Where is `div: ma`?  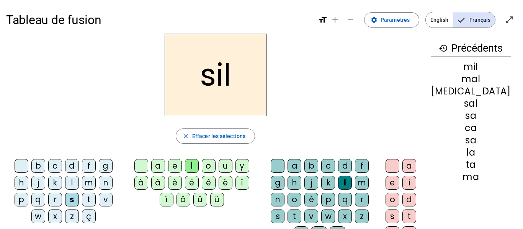 div: ma is located at coordinates (471, 177).